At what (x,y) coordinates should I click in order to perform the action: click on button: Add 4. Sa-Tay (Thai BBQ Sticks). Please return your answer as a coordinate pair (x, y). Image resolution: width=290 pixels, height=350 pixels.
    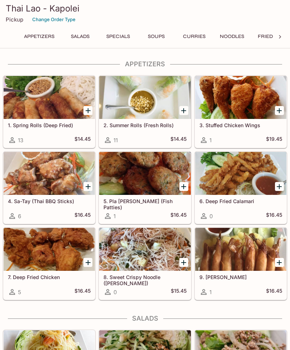
    Looking at the image, I should click on (88, 186).